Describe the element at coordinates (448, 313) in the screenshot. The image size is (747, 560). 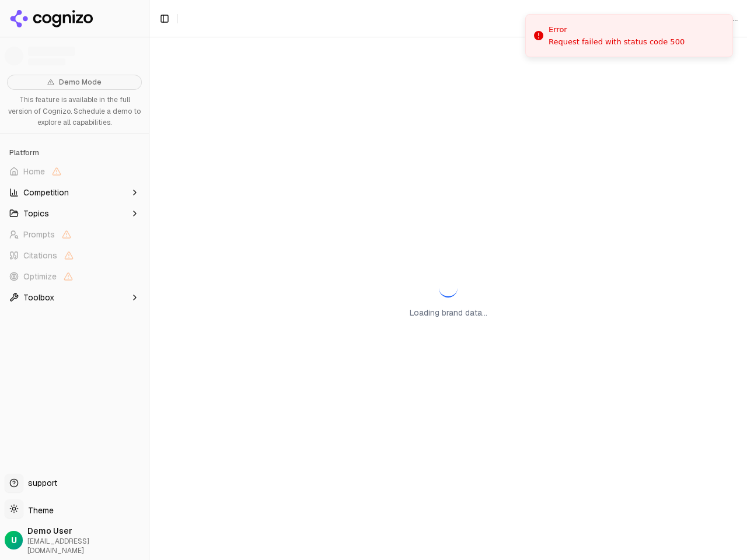
I see `p: Loading brand data...` at that location.